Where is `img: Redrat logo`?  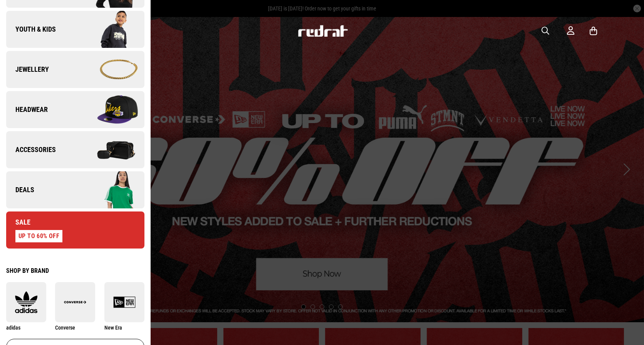 img: Redrat logo is located at coordinates (323, 31).